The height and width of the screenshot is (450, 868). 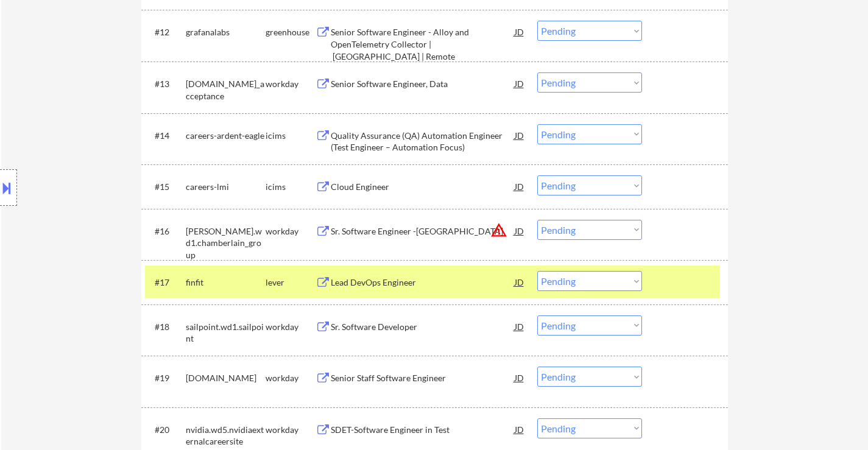 What do you see at coordinates (423, 187) in the screenshot?
I see `div: Cloud Engineer` at bounding box center [423, 187].